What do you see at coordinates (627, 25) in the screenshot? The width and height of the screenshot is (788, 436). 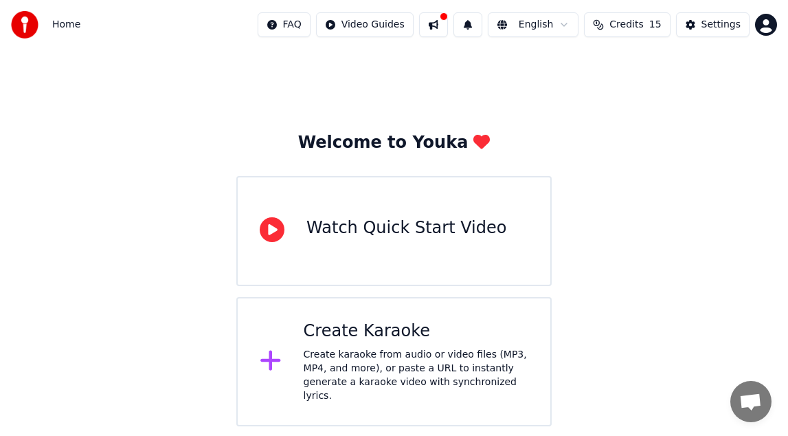 I see `button: Credits15` at bounding box center [627, 25].